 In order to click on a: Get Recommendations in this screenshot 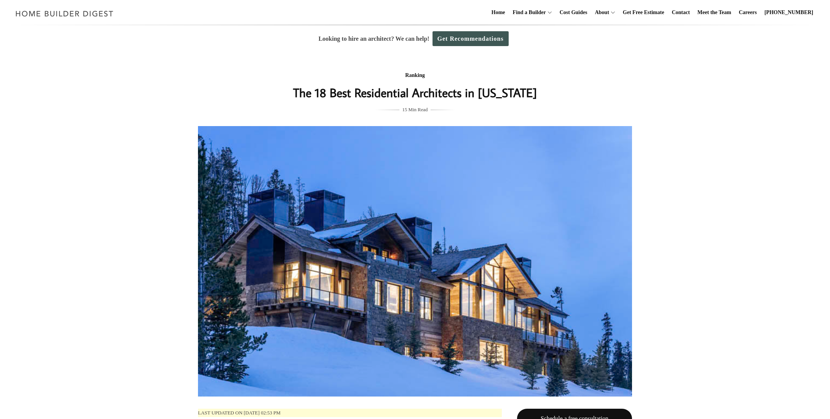, I will do `click(471, 38)`.